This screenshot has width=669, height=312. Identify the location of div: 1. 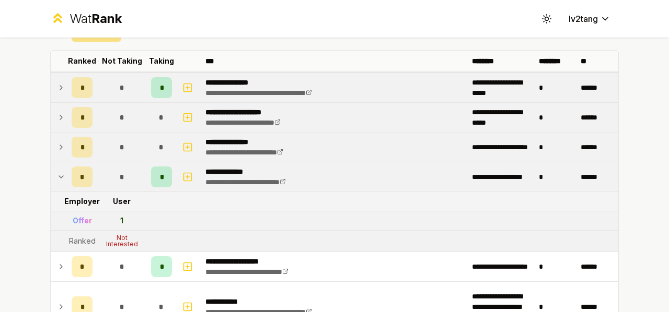
(122, 221).